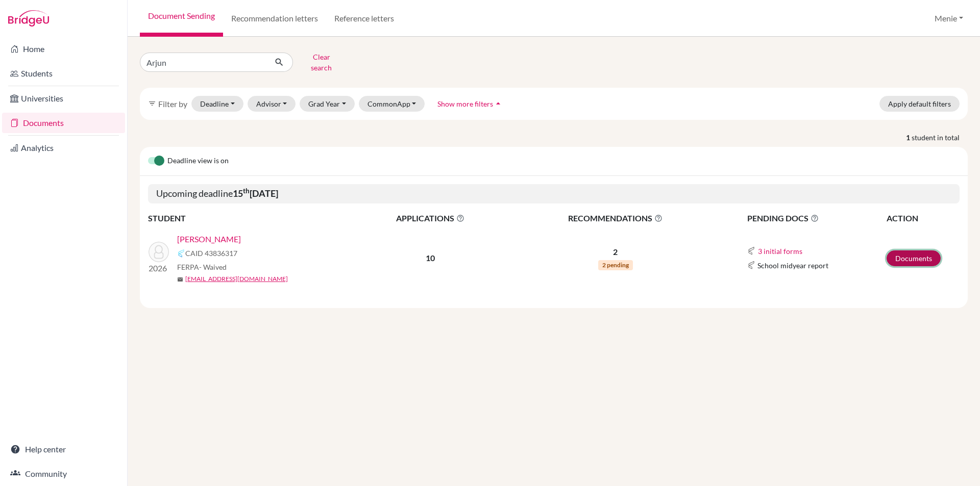 Image resolution: width=980 pixels, height=486 pixels. Describe the element at coordinates (923, 218) in the screenshot. I see `th: ACTION` at that location.